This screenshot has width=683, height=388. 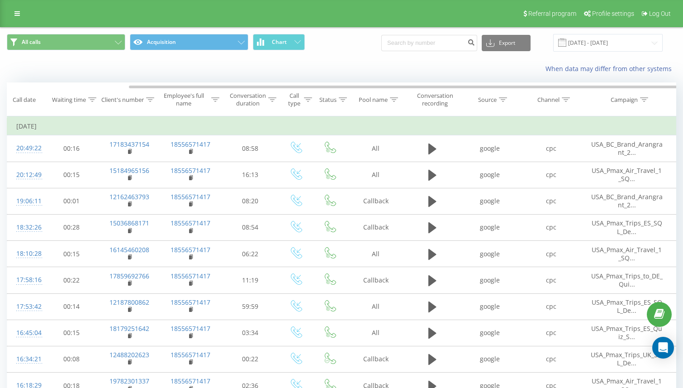 I want to click on td: 00:28, so click(x=71, y=227).